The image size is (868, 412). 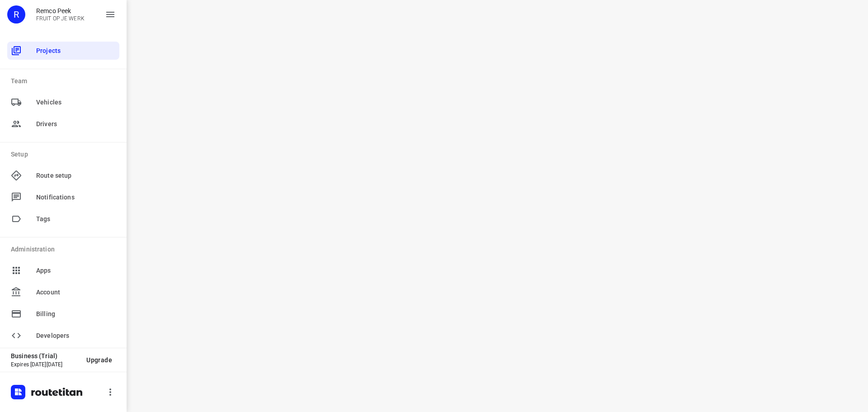 What do you see at coordinates (64, 176) in the screenshot?
I see `div: Route setup` at bounding box center [64, 176].